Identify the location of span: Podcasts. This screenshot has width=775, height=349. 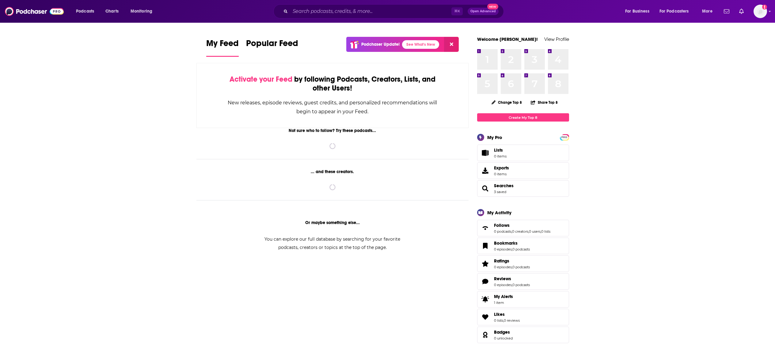
(85, 11).